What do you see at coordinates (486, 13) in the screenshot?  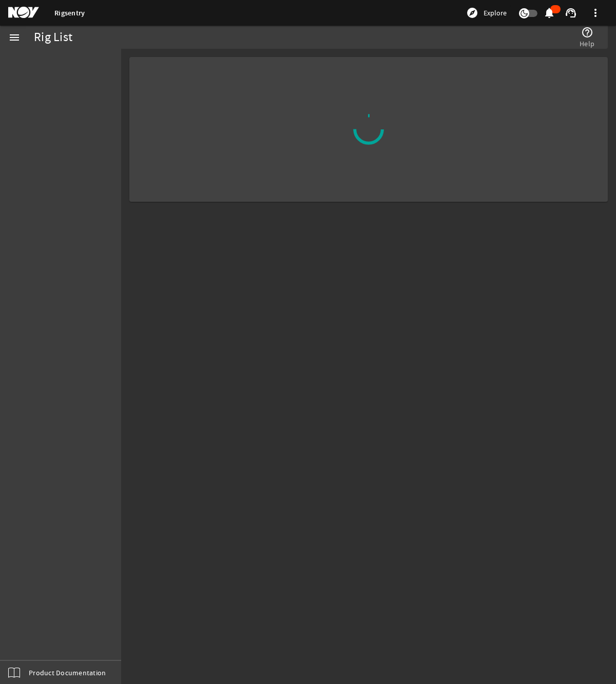 I see `button: Explore` at bounding box center [486, 13].